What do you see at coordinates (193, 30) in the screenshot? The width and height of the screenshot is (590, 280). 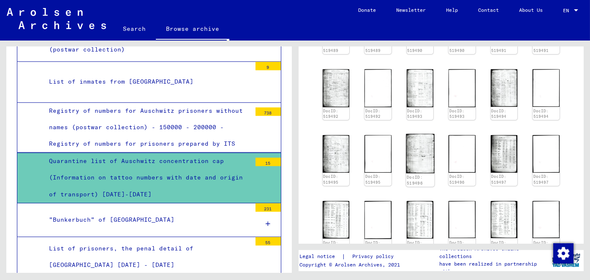 I see `a: Browse archive` at bounding box center [193, 30].